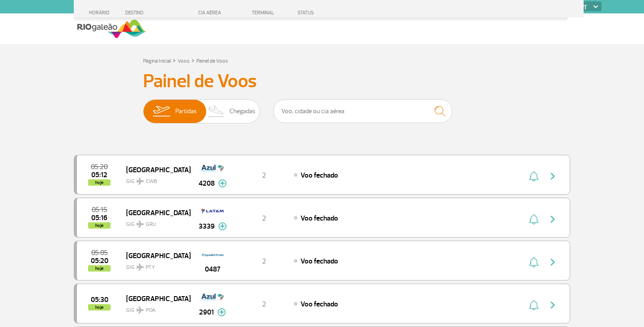  I want to click on input: Voo, cidade ou cia aérea, so click(363, 111).